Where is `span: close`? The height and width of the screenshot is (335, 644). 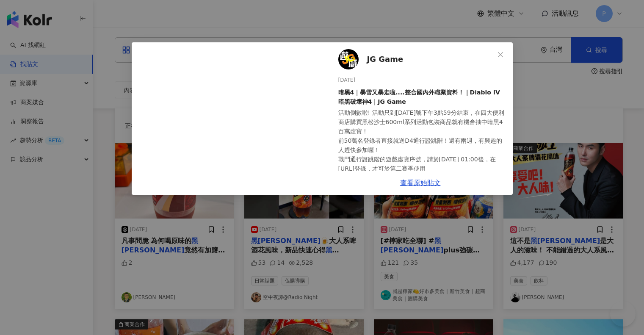 span: close is located at coordinates (501, 55).